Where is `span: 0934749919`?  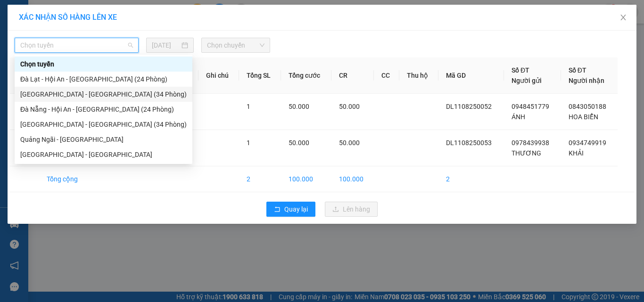
span: 0934749919 is located at coordinates (588, 143).